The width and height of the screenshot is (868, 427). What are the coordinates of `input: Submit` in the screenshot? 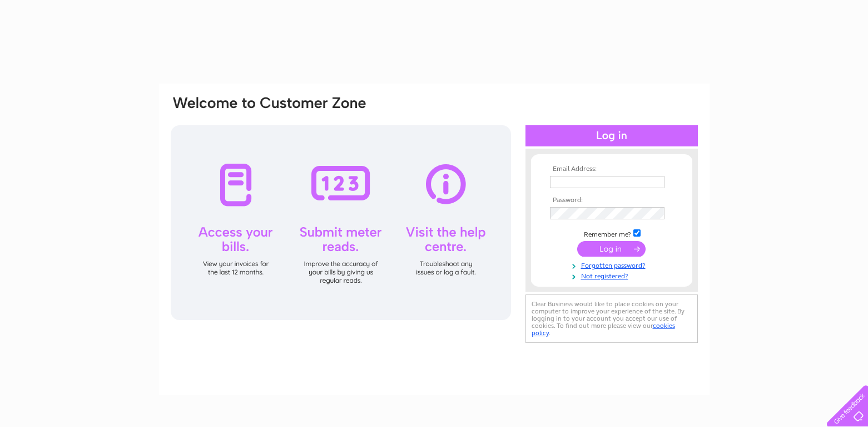 It's located at (611, 249).